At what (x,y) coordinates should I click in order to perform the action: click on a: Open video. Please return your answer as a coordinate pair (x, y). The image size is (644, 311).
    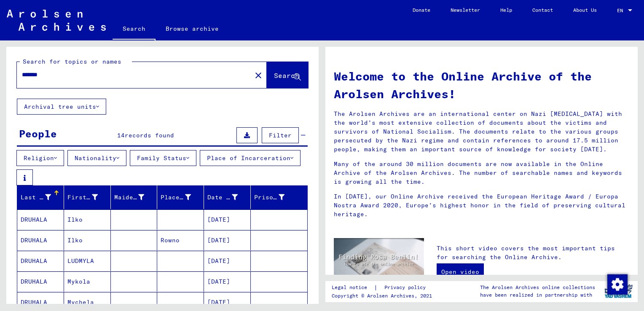
    Looking at the image, I should click on (460, 272).